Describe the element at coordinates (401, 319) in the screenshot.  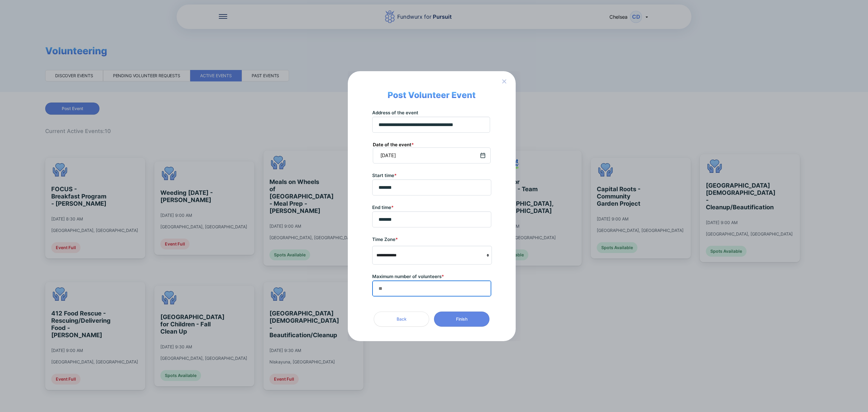
I see `button: Back` at that location.